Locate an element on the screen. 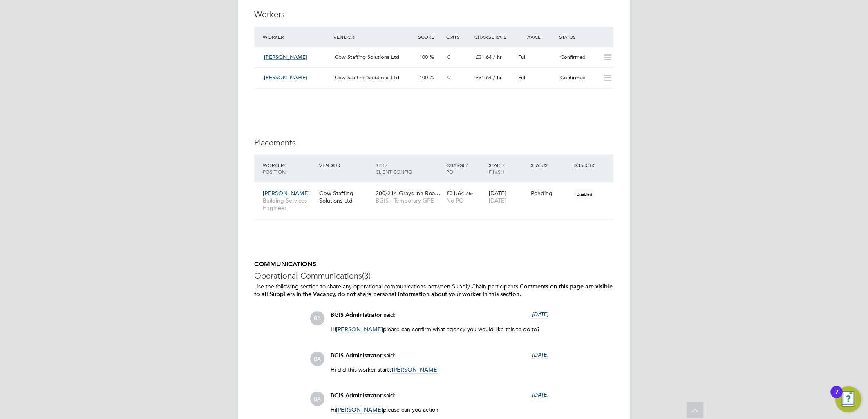 The image size is (868, 419). h5: COMMUNICATIONS is located at coordinates (434, 265).